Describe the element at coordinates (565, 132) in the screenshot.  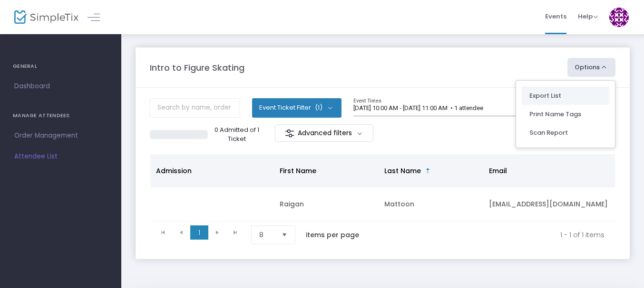
I see `li: Scan Report` at that location.